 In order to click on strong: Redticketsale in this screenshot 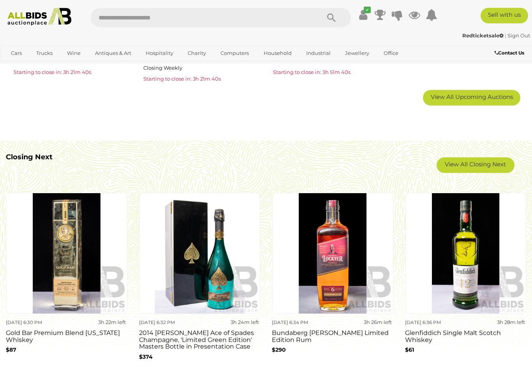, I will do `click(483, 35)`.